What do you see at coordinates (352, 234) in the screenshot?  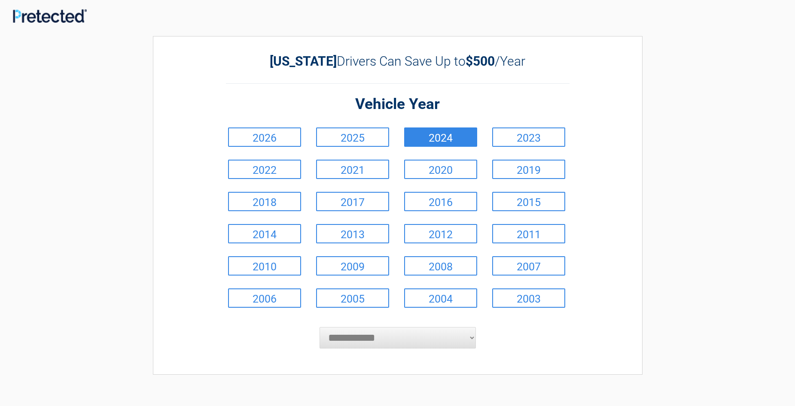 I see `a: 2013` at bounding box center [352, 234].